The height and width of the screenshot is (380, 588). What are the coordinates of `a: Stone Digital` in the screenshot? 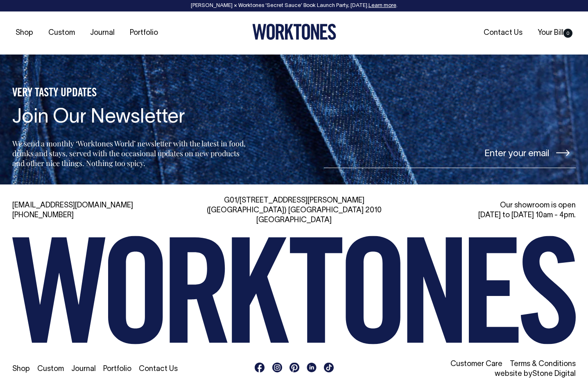 It's located at (554, 374).